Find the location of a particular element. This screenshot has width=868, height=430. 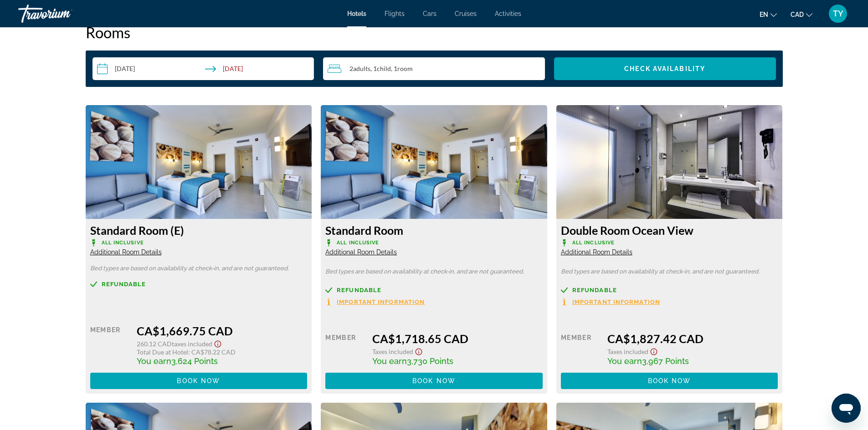

a: Cruises is located at coordinates (465, 13).